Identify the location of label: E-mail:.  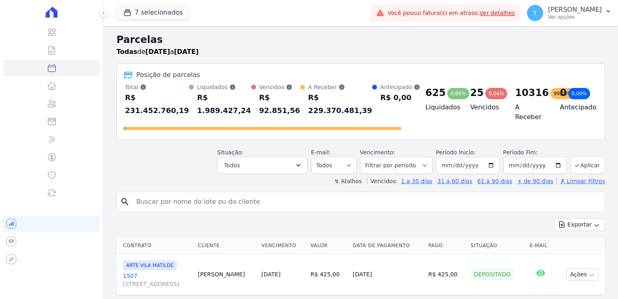
(321, 152).